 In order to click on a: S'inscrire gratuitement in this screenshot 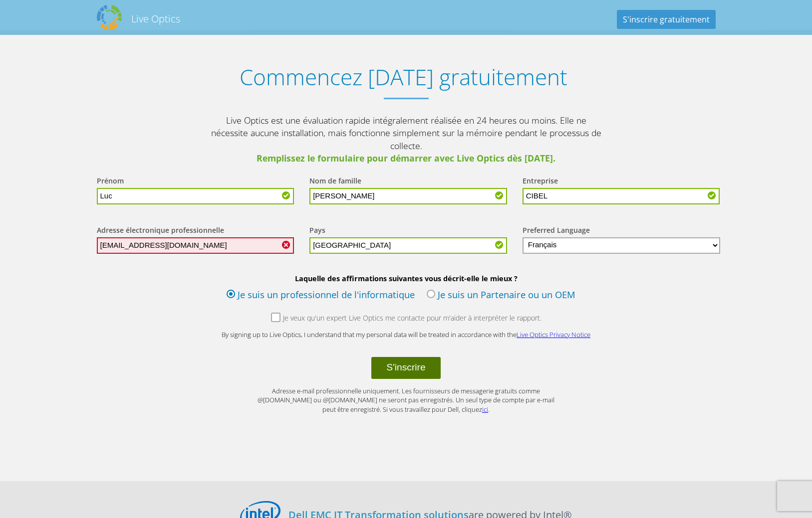, I will do `click(666, 20)`.